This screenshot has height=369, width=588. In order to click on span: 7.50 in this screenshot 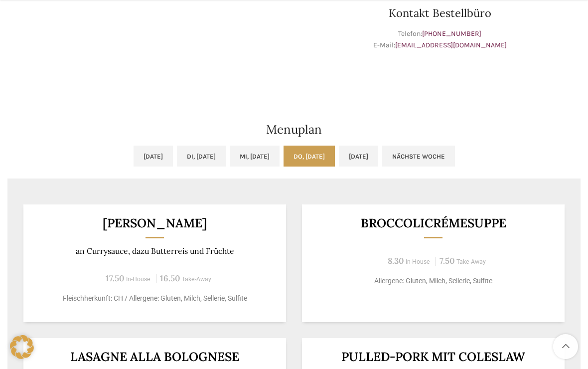, I will do `click(447, 261)`.